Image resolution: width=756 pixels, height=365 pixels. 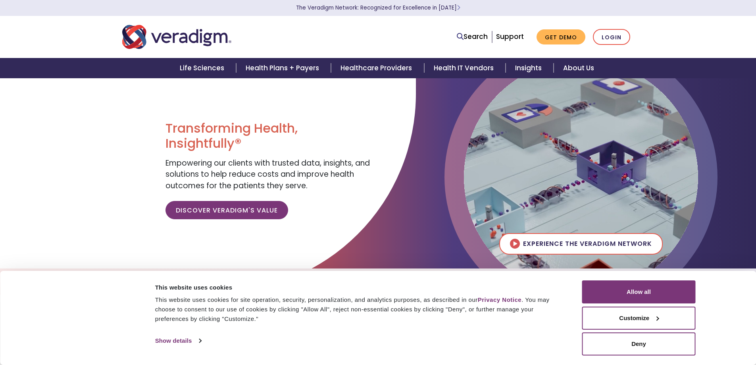 What do you see at coordinates (579, 68) in the screenshot?
I see `a: About Us` at bounding box center [579, 68].